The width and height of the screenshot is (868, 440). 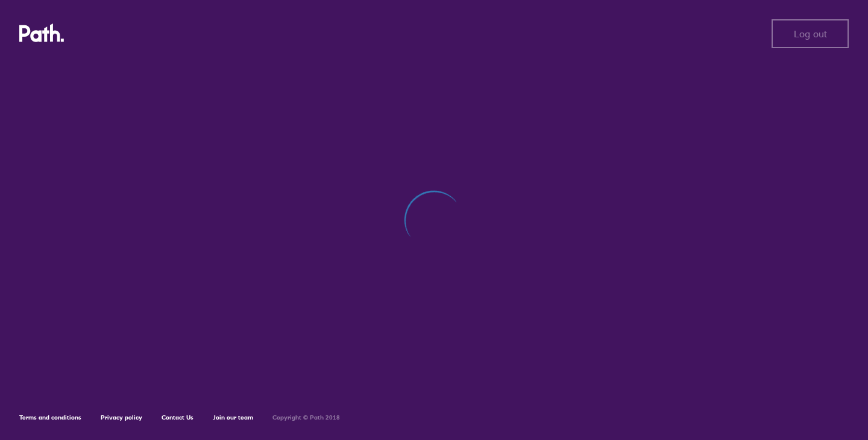 I want to click on a: Join our team, so click(x=233, y=418).